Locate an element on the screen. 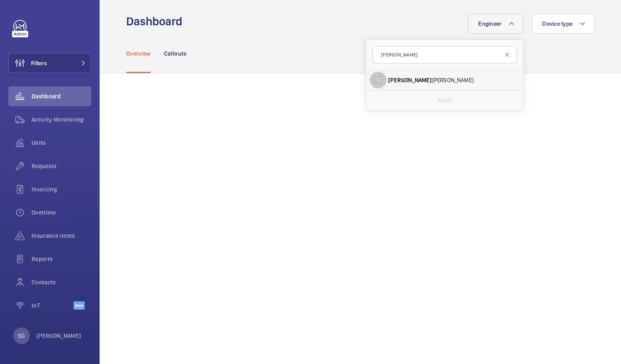 This screenshot has height=364, width=621. p: SG is located at coordinates (21, 336).